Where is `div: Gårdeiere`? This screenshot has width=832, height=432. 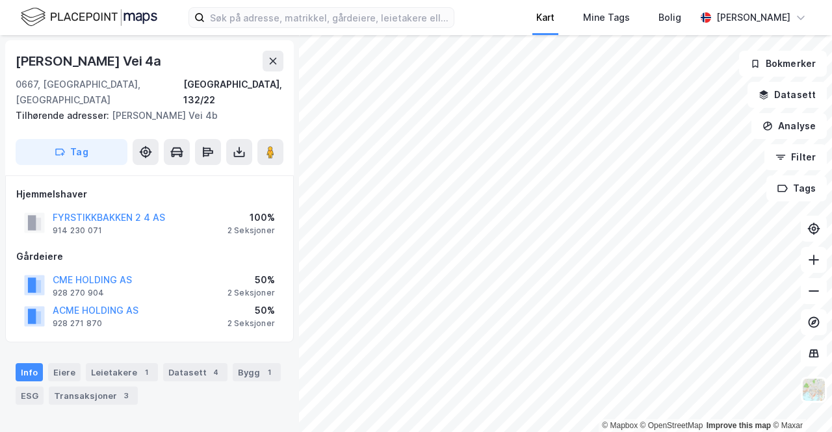 div: Gårdeiere is located at coordinates (150, 257).